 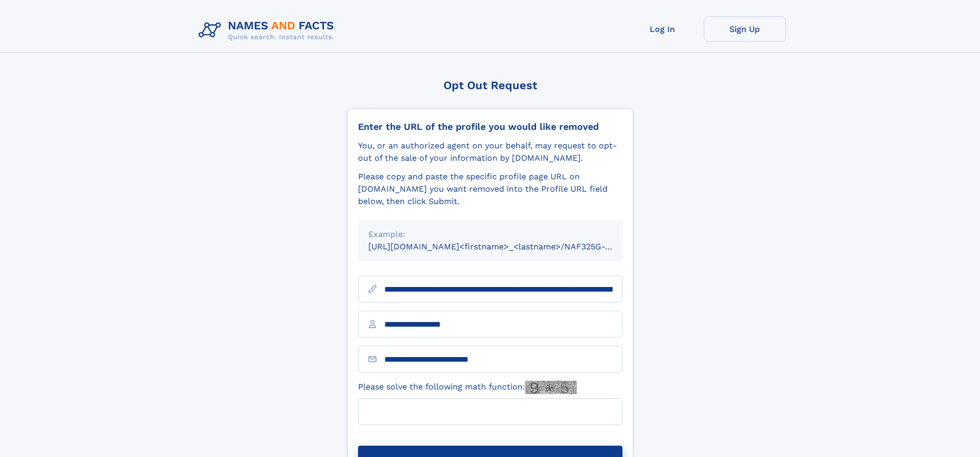 What do you see at coordinates (467, 387) in the screenshot?
I see `label: Please solve the following math function:` at bounding box center [467, 387].